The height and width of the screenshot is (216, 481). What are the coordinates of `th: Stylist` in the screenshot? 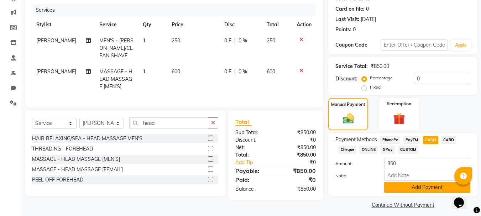 It's located at (63, 25).